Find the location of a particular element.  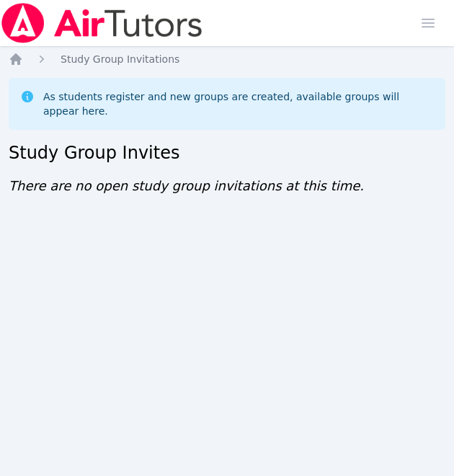

div: As students register and new groups are created, available groups will appear here. is located at coordinates (239, 104).